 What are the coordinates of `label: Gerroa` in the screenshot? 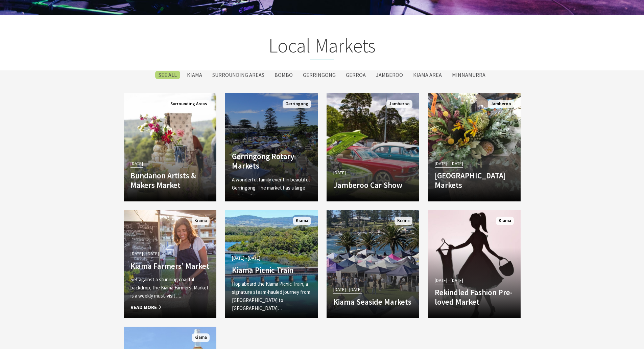 It's located at (356, 75).